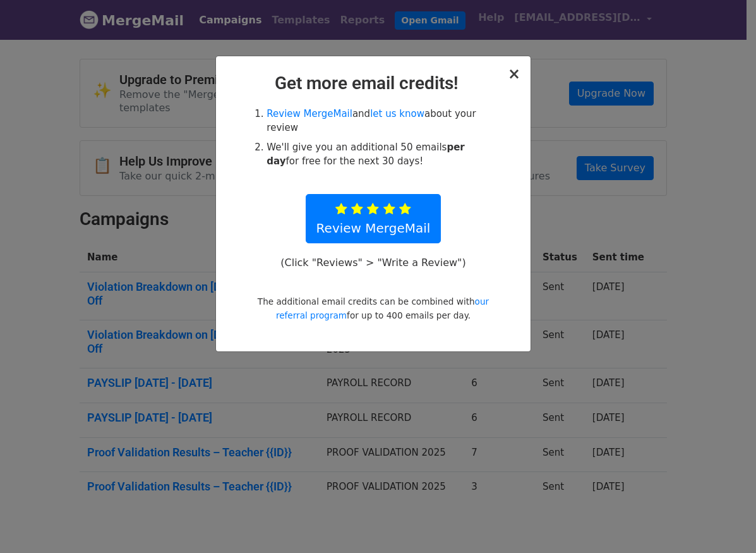  I want to click on li: We'll give you an additional 50 emails for free for the next 30 days!, so click(380, 154).